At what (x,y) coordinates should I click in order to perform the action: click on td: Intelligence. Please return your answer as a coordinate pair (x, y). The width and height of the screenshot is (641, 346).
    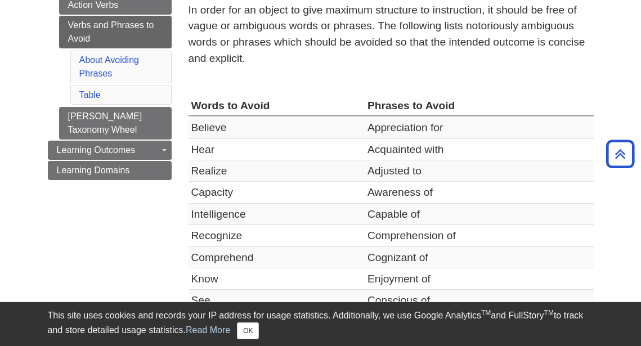
    Looking at the image, I should click on (276, 214).